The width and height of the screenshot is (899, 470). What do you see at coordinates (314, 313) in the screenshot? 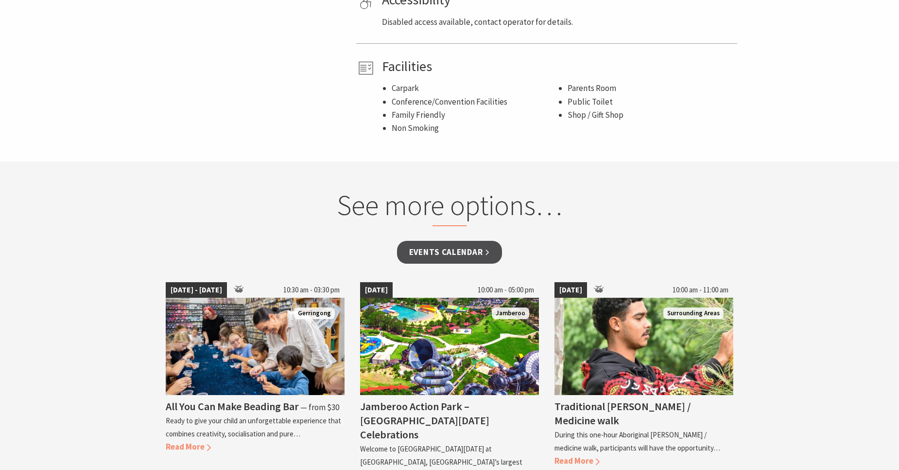
I see `span: Gerringong` at bounding box center [314, 313].